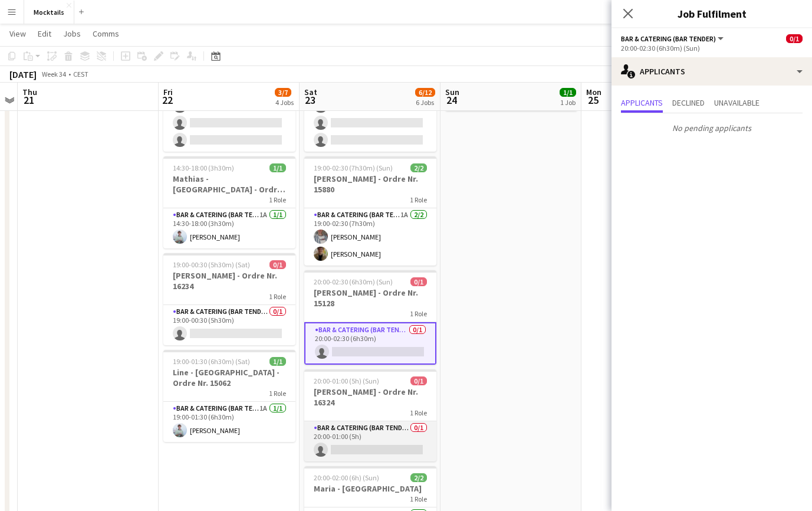  I want to click on span: 24, so click(451, 100).